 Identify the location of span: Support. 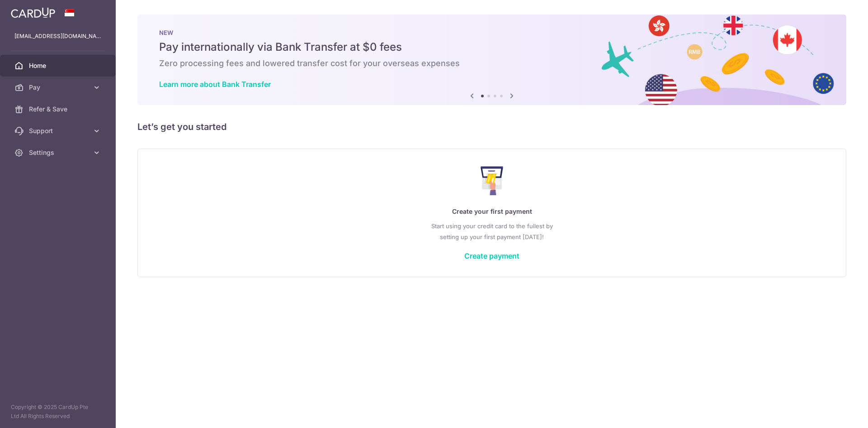
(59, 131).